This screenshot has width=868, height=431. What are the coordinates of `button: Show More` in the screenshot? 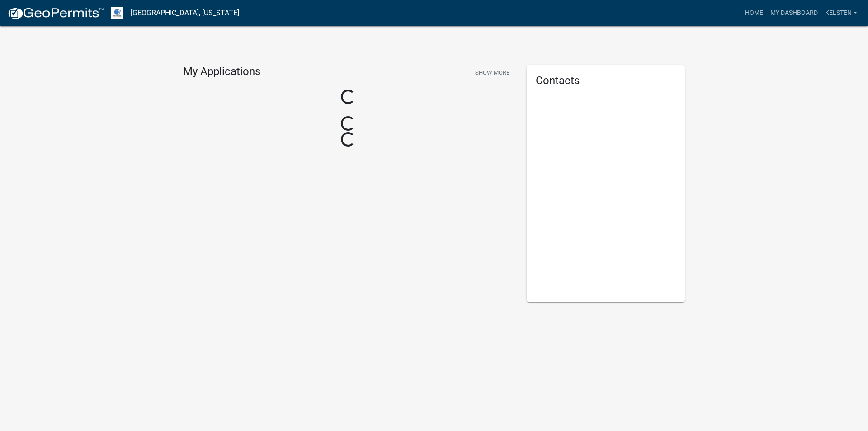 It's located at (493, 72).